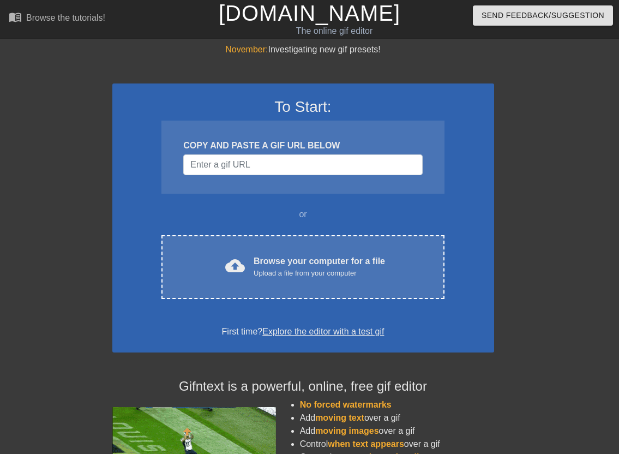 This screenshot has height=454, width=619. What do you see at coordinates (303, 332) in the screenshot?
I see `div: First time?` at bounding box center [303, 332].